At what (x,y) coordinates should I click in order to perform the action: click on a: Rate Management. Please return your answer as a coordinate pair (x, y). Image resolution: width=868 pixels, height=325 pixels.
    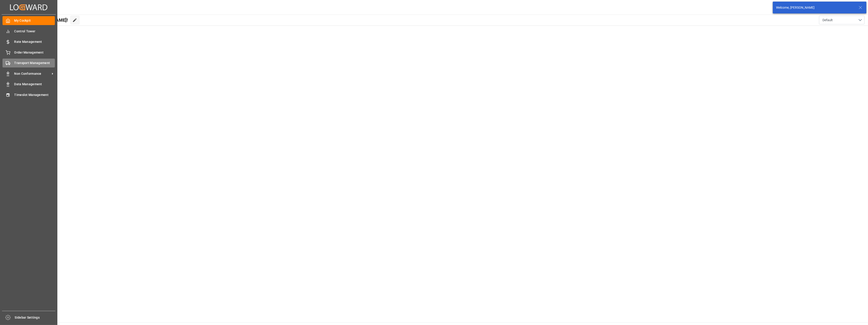
    Looking at the image, I should click on (28, 42).